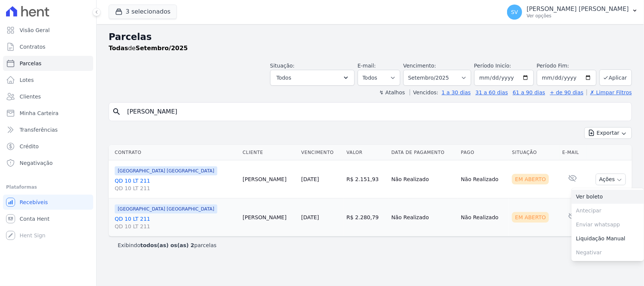 This screenshot has height=286, width=644. What do you see at coordinates (493, 66) in the screenshot?
I see `label: Período Inicío:` at bounding box center [493, 66].